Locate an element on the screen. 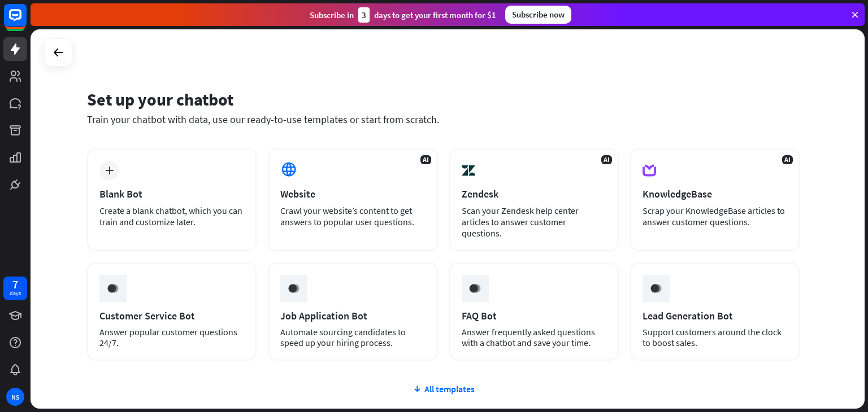 The height and width of the screenshot is (412, 868). div: Answer popular customer questions 24/7. is located at coordinates (172, 338).